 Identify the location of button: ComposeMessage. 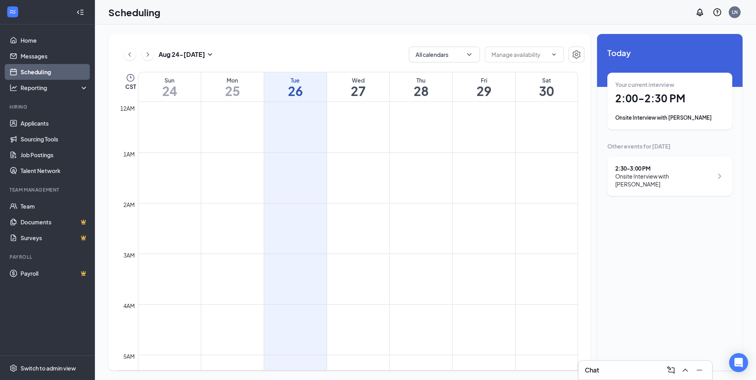
(671, 370).